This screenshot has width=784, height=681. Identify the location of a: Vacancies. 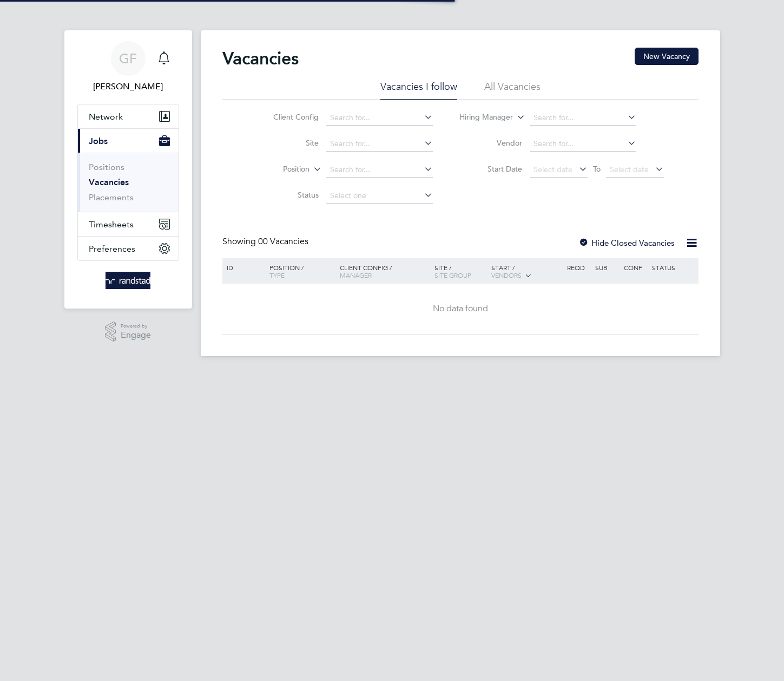
(108, 182).